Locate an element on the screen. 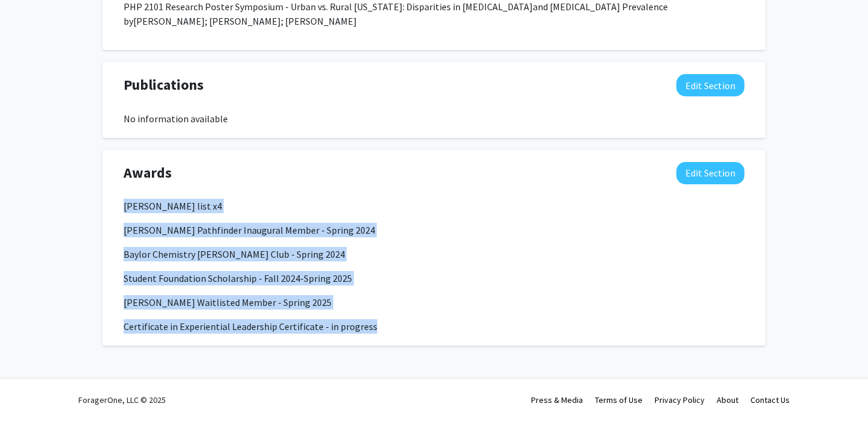 Image resolution: width=868 pixels, height=421 pixels. button: Edit Awards is located at coordinates (710, 173).